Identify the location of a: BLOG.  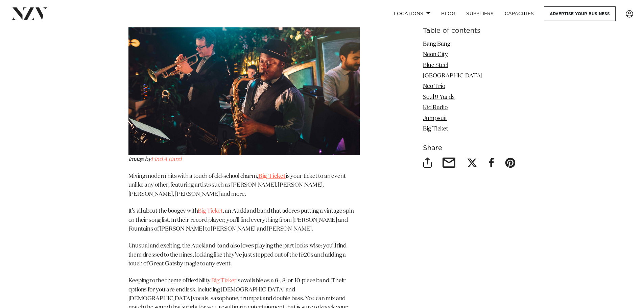
(448, 13).